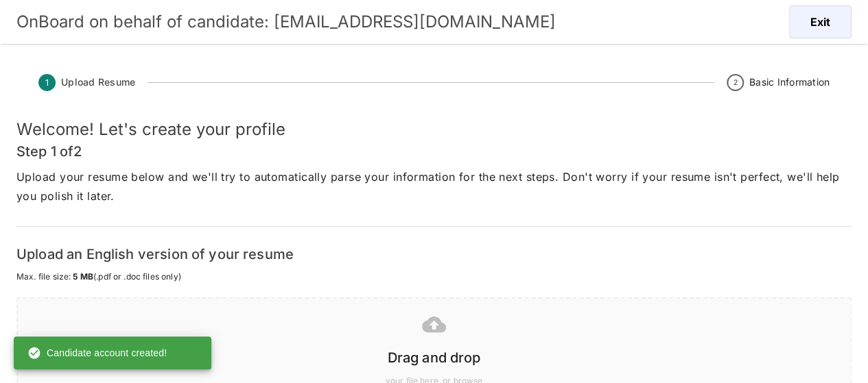  What do you see at coordinates (434, 358) in the screenshot?
I see `h6: Drag and drop` at bounding box center [434, 358].